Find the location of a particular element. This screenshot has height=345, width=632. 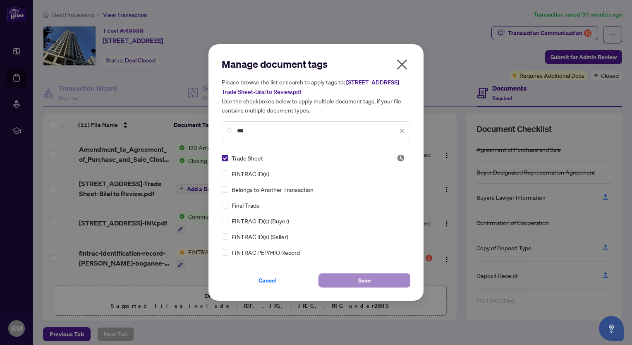

span: FINTRAC ID(s) is located at coordinates (250, 174).